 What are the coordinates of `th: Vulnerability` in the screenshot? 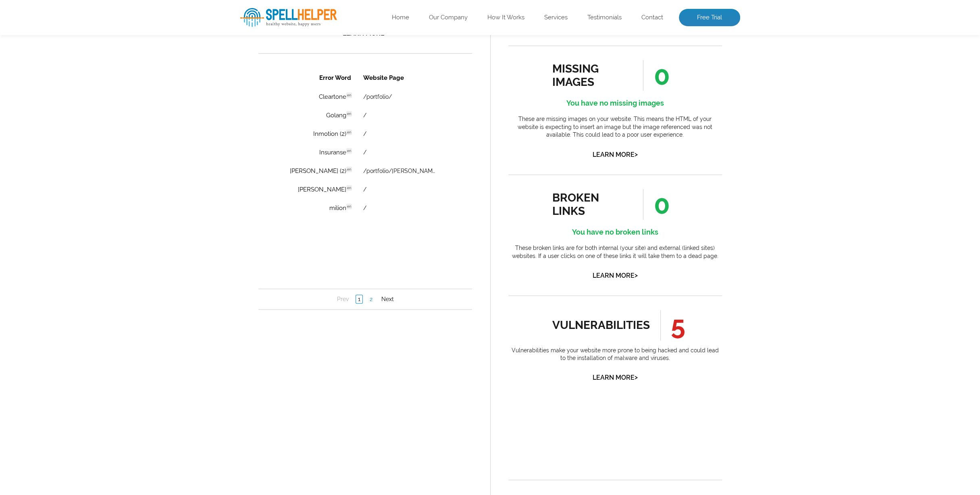 It's located at (107, 10).